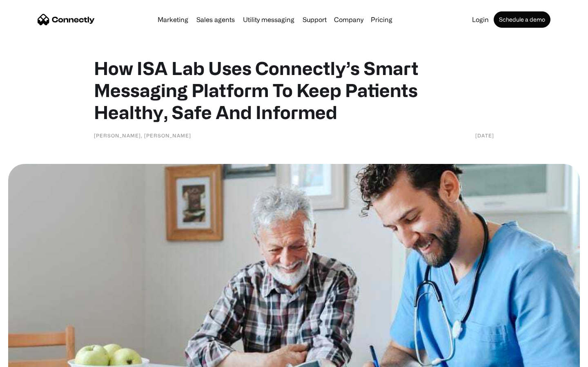 The image size is (588, 367). Describe the element at coordinates (480, 20) in the screenshot. I see `a: Login` at that location.